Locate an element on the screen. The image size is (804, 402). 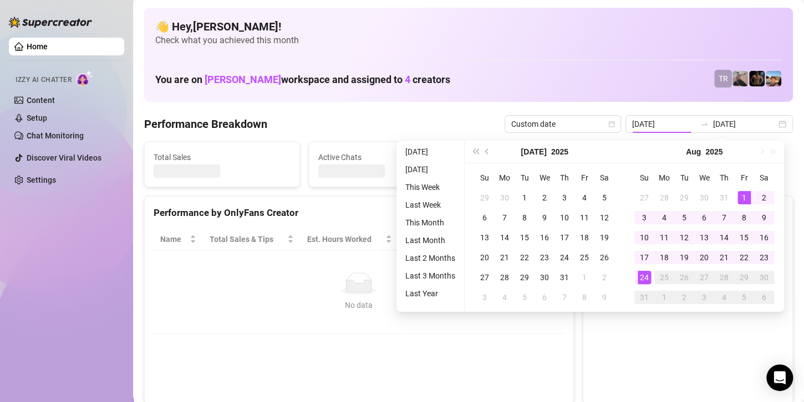
span: calendar is located at coordinates (611, 124).